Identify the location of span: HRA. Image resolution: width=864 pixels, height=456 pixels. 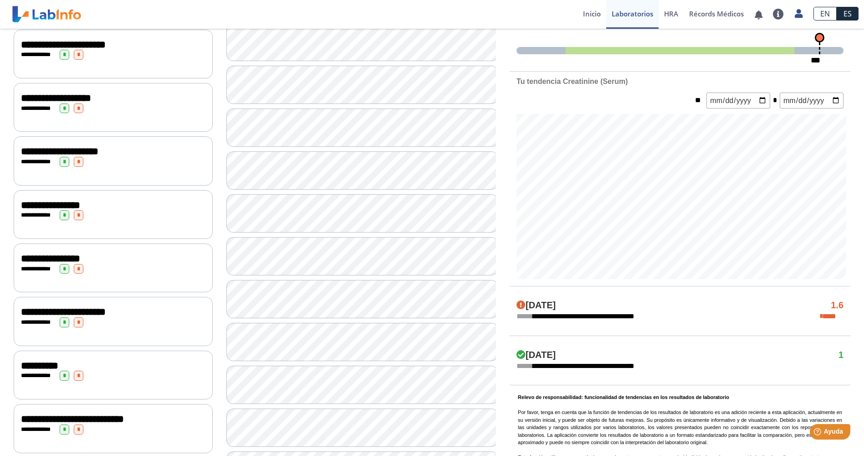
(671, 14).